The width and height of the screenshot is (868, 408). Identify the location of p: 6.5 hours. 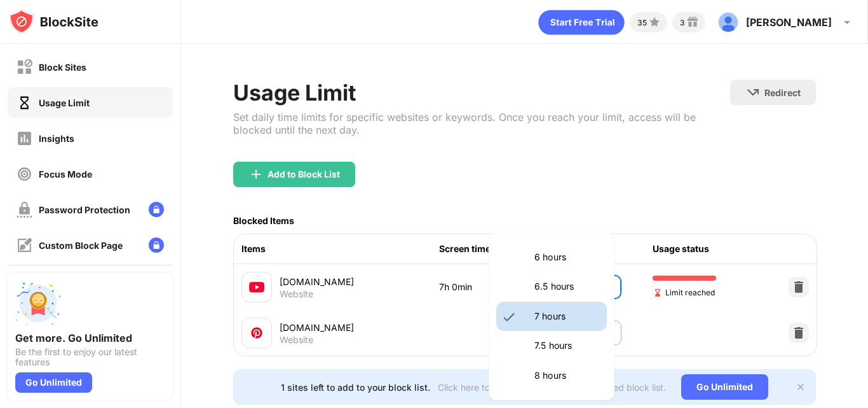
(567, 286).